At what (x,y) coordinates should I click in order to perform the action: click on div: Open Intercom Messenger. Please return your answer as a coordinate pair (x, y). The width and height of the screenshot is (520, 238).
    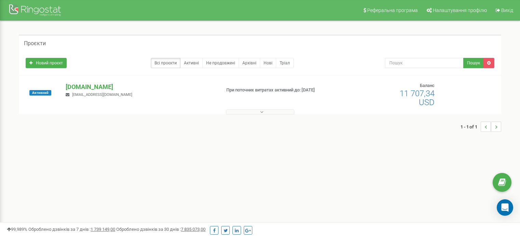
    Looking at the image, I should click on (505, 207).